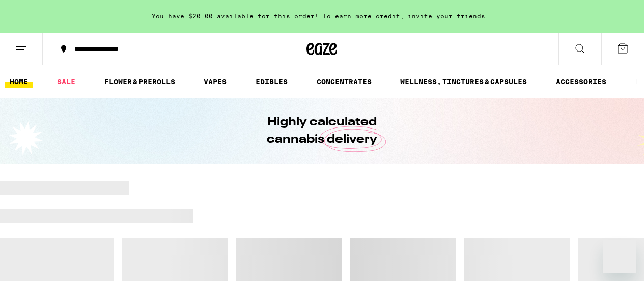 This screenshot has height=281, width=644. What do you see at coordinates (344, 82) in the screenshot?
I see `a: CONCENTRATES` at bounding box center [344, 82].